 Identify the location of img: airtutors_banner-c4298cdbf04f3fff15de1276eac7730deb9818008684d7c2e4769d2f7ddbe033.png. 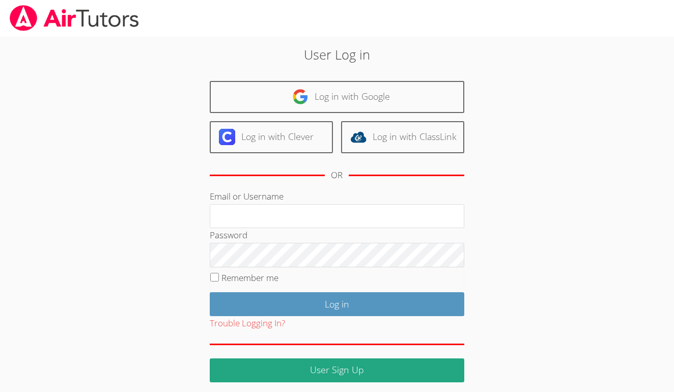
(74, 18).